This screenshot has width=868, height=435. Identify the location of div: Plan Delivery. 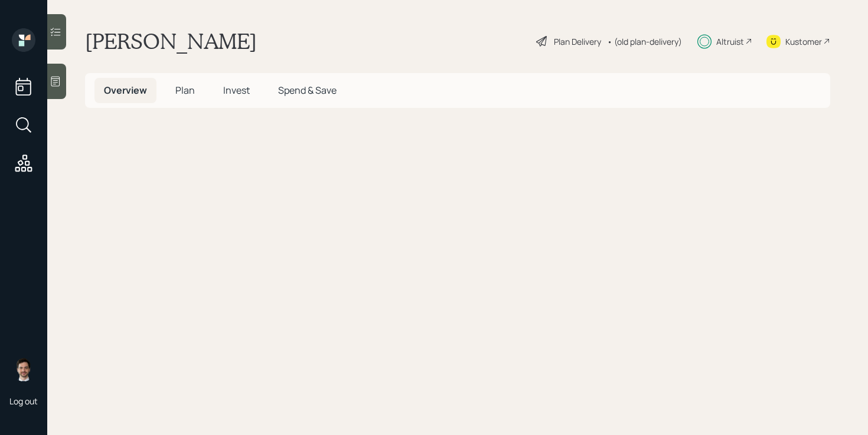
(577, 41).